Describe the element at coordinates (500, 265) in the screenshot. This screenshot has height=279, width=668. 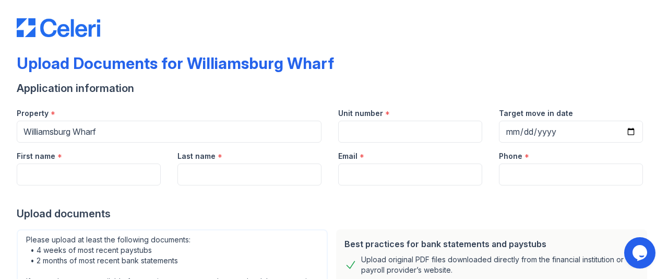
I see `div: Upload original PDF files downloaded directly from the financial institution or payroll provider’...` at that location.